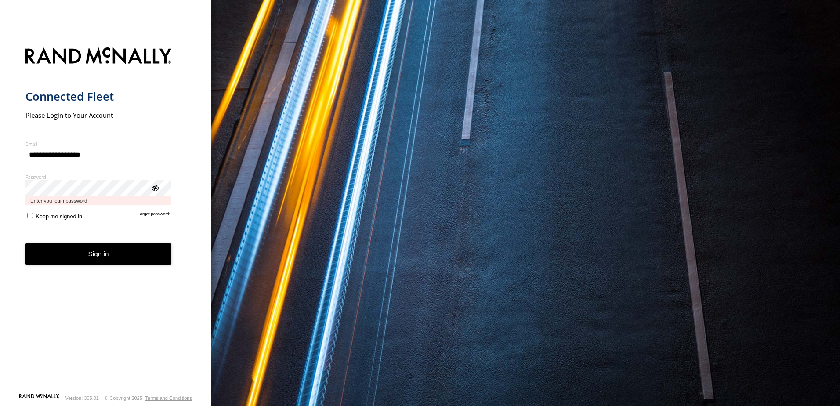 Image resolution: width=840 pixels, height=406 pixels. What do you see at coordinates (98, 96) in the screenshot?
I see `h1: Connected Fleet` at bounding box center [98, 96].